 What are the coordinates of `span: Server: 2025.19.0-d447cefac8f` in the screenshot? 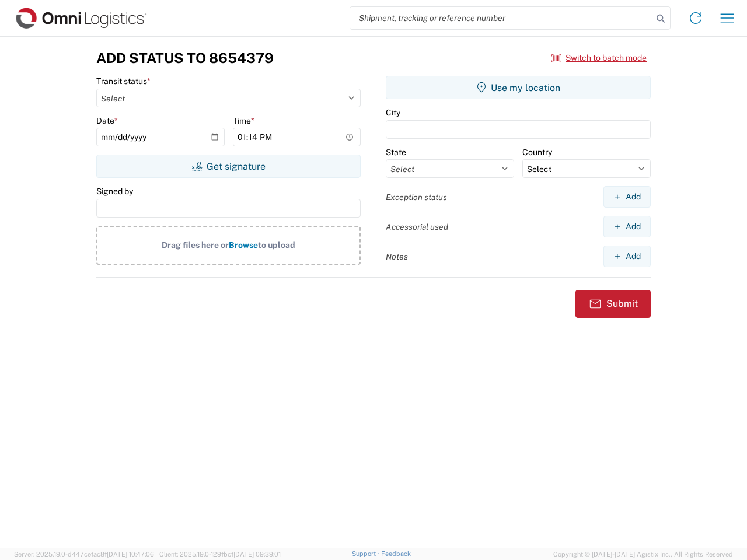 It's located at (84, 554).